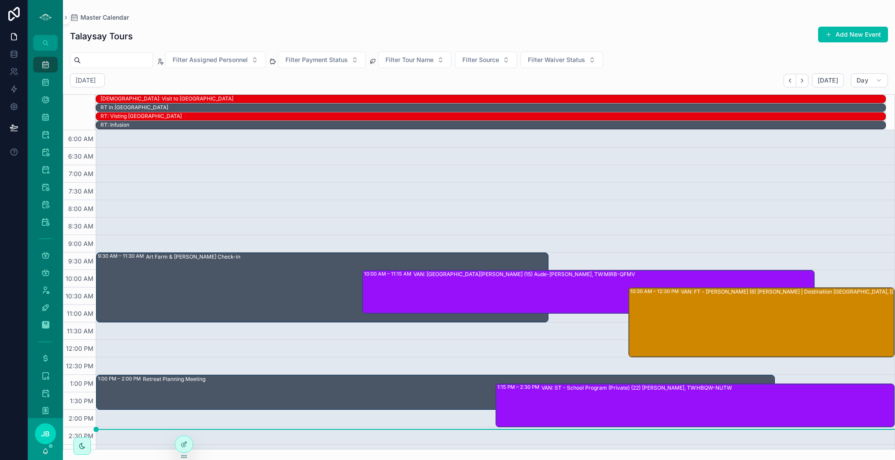 This screenshot has width=895, height=460. I want to click on button: Next, so click(803, 80).